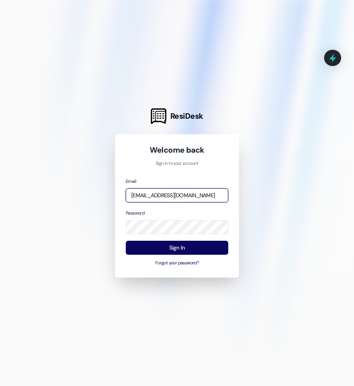 This screenshot has height=386, width=354. Describe the element at coordinates (177, 150) in the screenshot. I see `h1: Welcome back` at that location.